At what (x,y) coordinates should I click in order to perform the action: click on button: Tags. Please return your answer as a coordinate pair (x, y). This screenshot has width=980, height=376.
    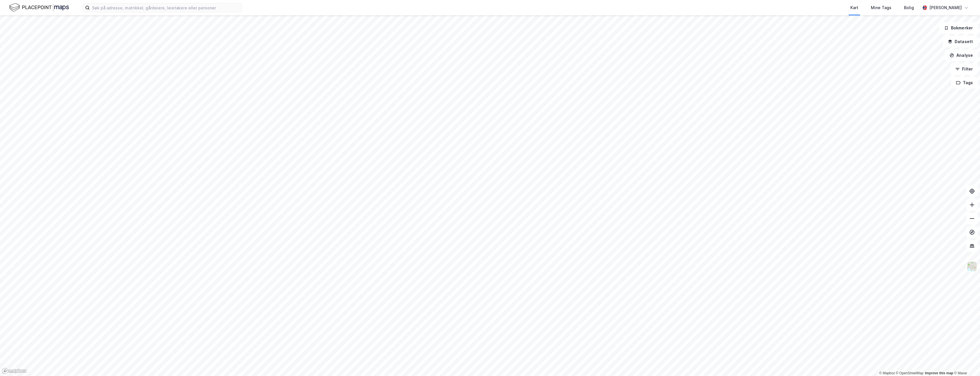
    Looking at the image, I should click on (965, 82).